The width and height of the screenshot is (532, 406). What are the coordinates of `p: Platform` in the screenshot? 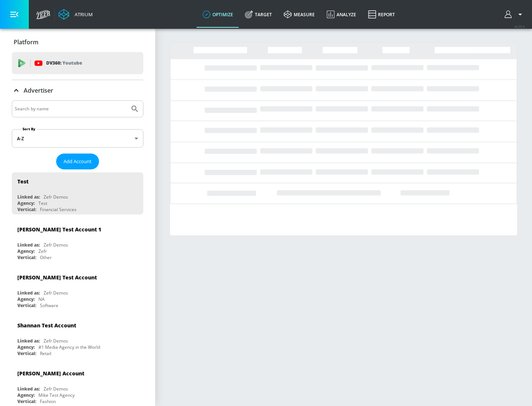 It's located at (26, 42).